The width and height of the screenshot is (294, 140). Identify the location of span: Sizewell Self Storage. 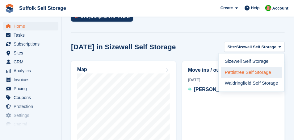
(256, 47).